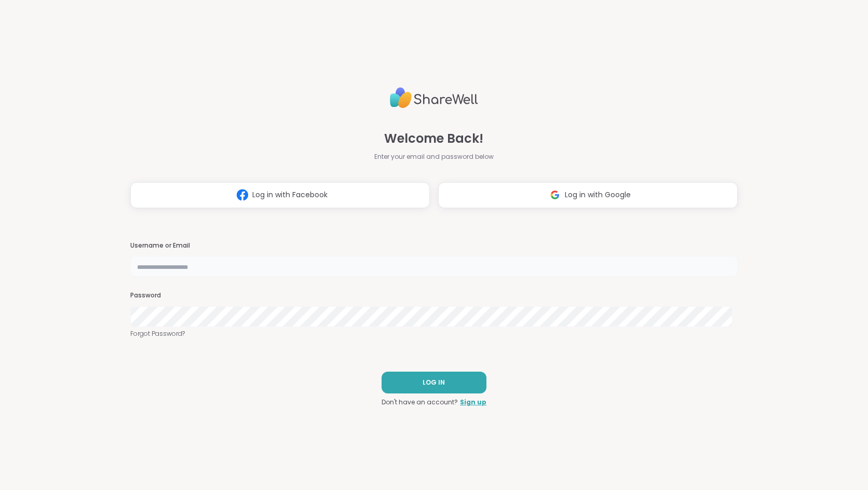 The width and height of the screenshot is (868, 490). Describe the element at coordinates (434, 157) in the screenshot. I see `span: Enter your email and password below` at that location.